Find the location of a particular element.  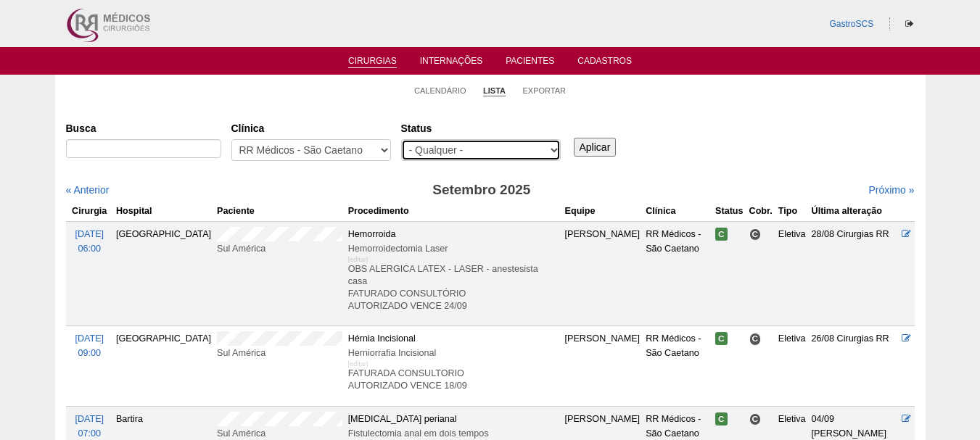

th: Equipe is located at coordinates (603, 211).